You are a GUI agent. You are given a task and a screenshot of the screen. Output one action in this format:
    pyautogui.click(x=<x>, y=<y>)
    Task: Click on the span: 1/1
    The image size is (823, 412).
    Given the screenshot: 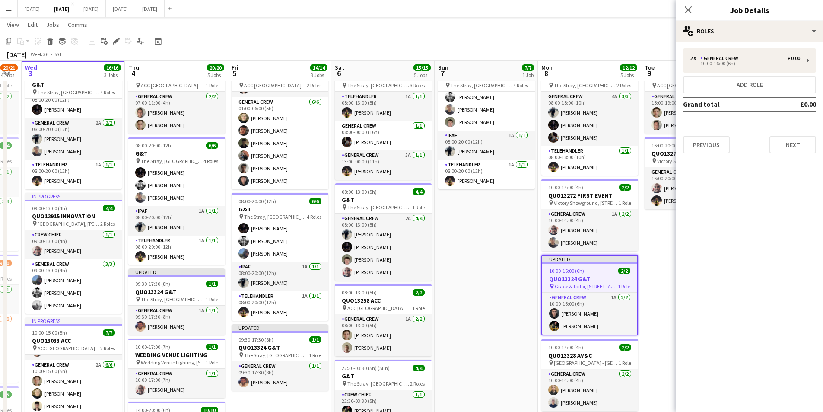 What is the action you would take?
    pyautogui.click(x=315, y=339)
    